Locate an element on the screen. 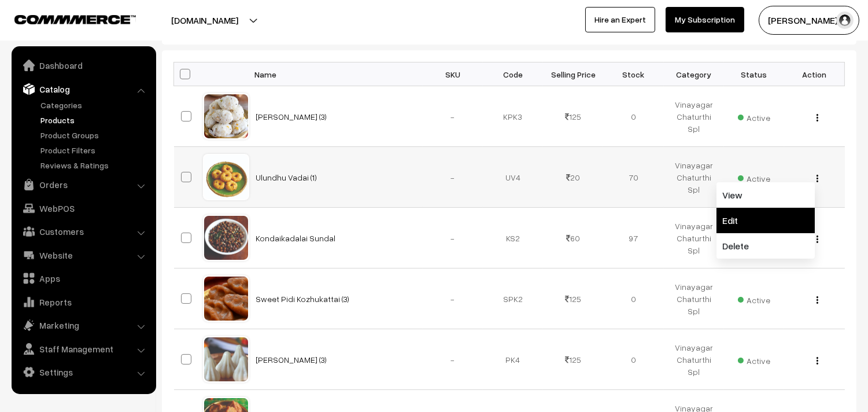  a: Ulundhu Vadai (1) is located at coordinates (287, 177).